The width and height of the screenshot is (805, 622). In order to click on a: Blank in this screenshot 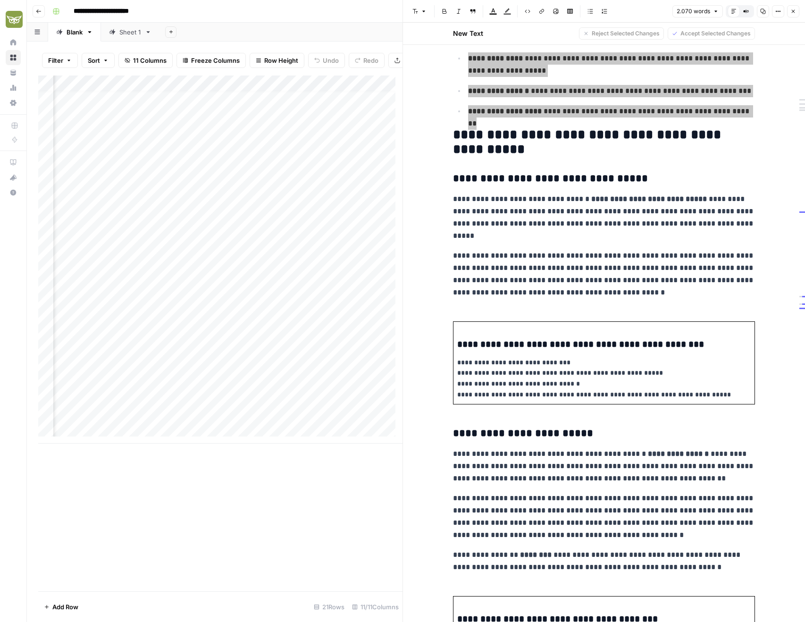, I will do `click(75, 32)`.